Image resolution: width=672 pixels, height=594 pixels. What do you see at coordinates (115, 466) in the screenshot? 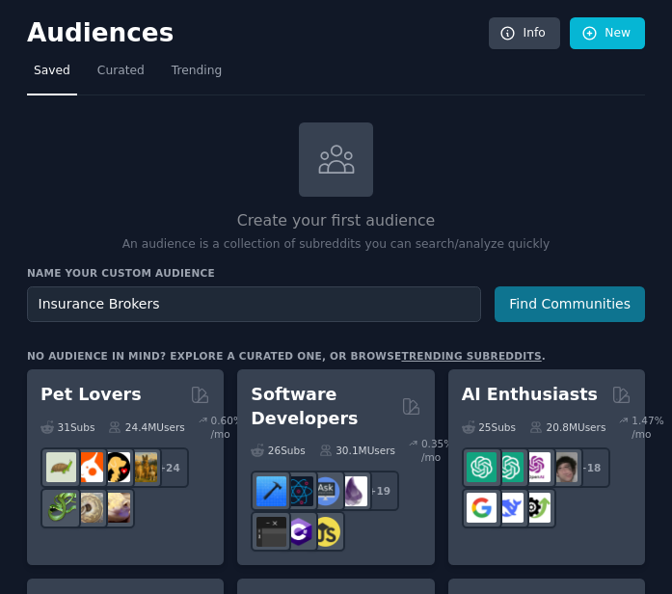
I see `img: PetAdvice` at bounding box center [115, 466].